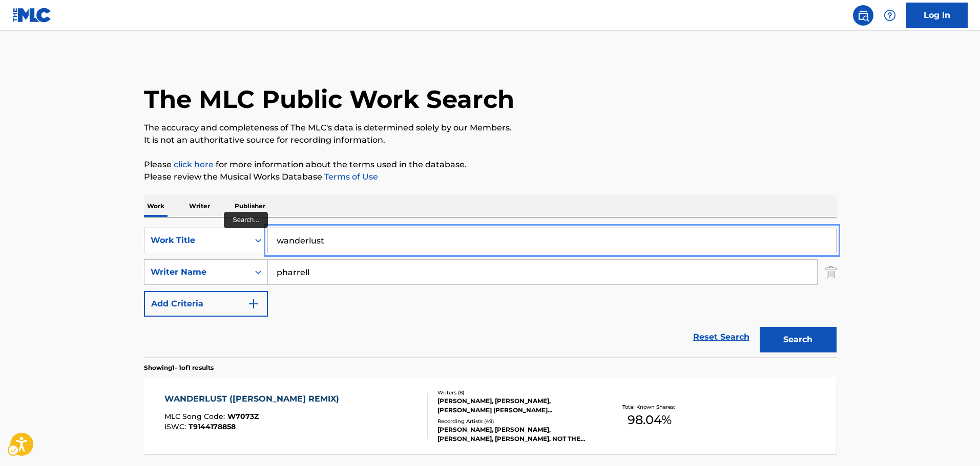 The width and height of the screenshot is (980, 466). Describe the element at coordinates (863, 15) in the screenshot. I see `img: search` at that location.